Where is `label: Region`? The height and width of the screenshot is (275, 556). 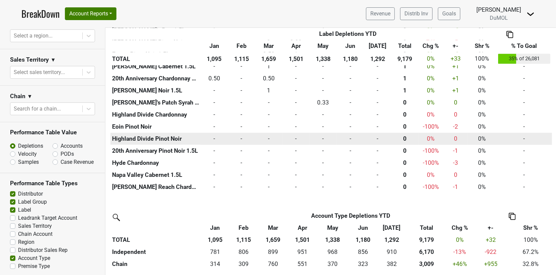
label: Region is located at coordinates (26, 242).